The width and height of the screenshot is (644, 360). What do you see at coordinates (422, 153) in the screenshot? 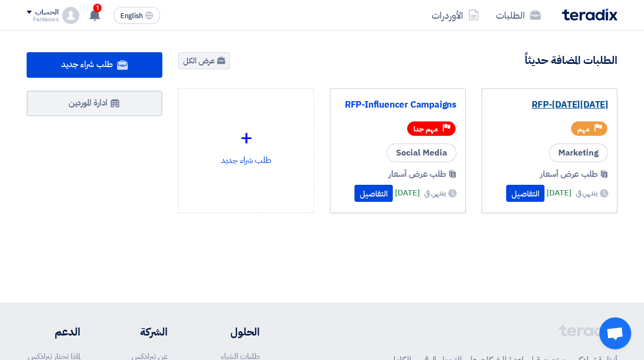
I see `span: Social Media` at bounding box center [422, 153].